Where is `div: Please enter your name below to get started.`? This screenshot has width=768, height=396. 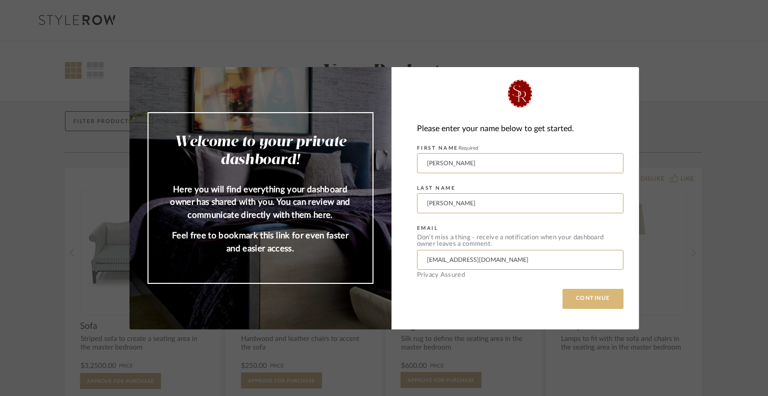 div: Please enter your name below to get started. is located at coordinates (520, 129).